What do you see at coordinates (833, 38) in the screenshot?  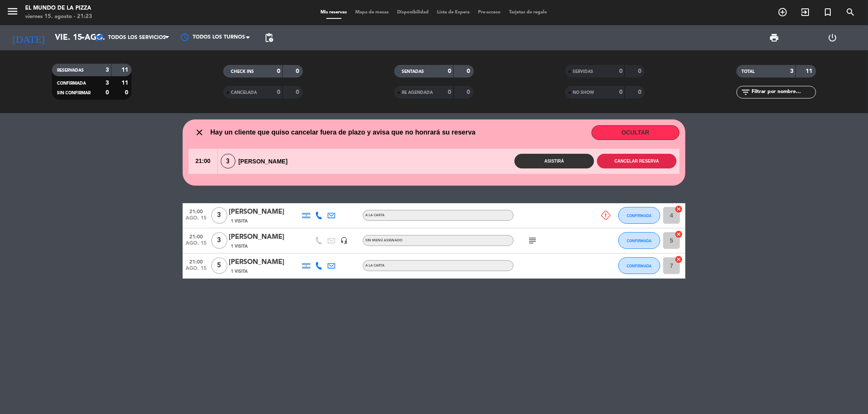 I see `div: LOG OUT` at bounding box center [833, 38].